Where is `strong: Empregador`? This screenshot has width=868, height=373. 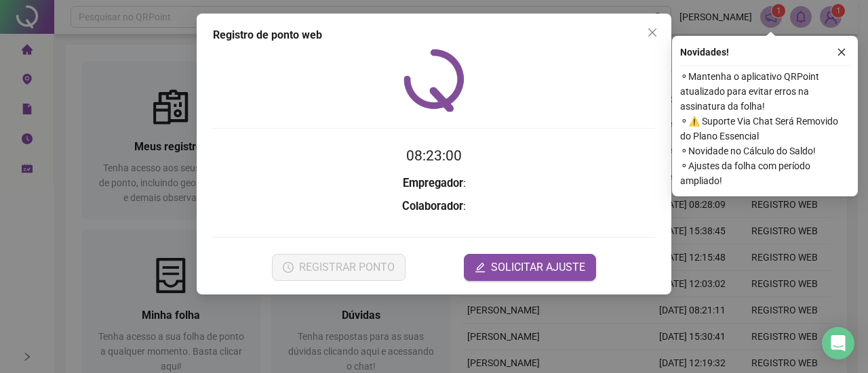
strong: Empregador is located at coordinates (433, 183).